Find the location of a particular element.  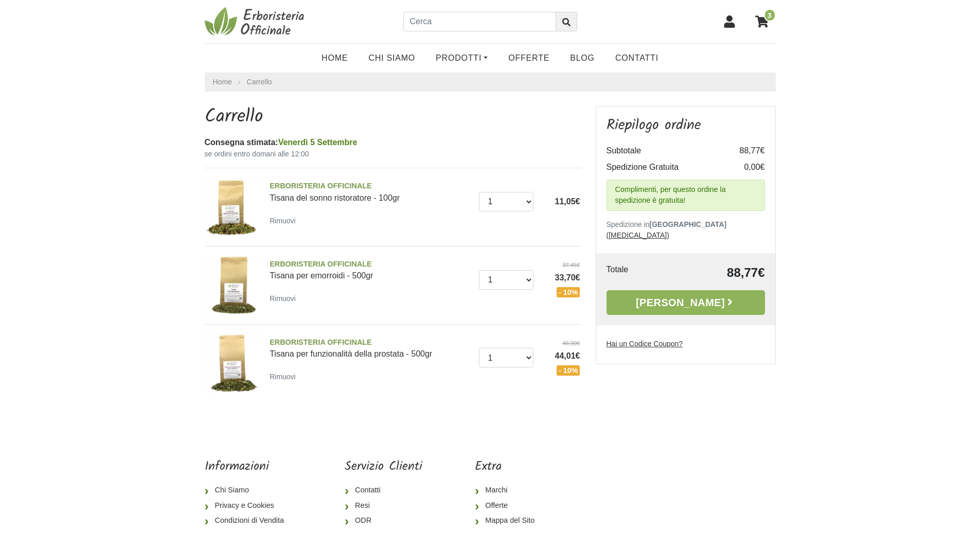

small: se ordini entro domani alle 12:00 is located at coordinates (393, 154).